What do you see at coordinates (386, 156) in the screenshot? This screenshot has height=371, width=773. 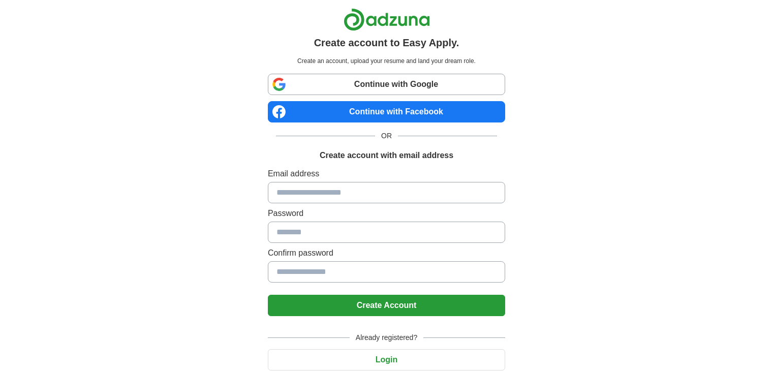 I see `h1: Create account with email address` at bounding box center [386, 156].